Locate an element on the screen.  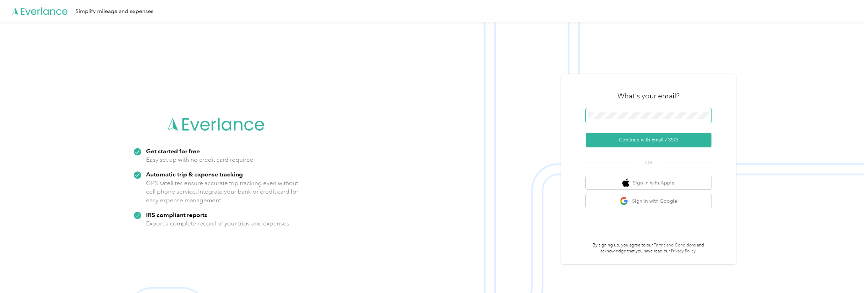
p: Easy set up with no credit card required is located at coordinates (199, 159).